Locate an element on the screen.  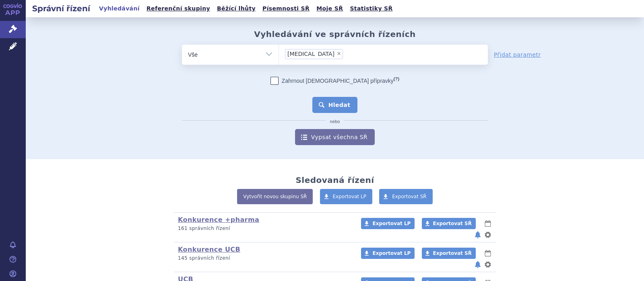
h2: Správní řízení is located at coordinates (61, 8).